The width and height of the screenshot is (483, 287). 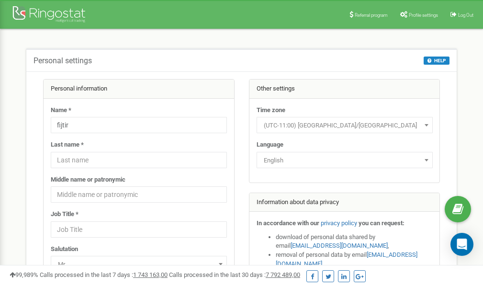 What do you see at coordinates (382, 223) in the screenshot?
I see `strong: you can request:` at bounding box center [382, 223].